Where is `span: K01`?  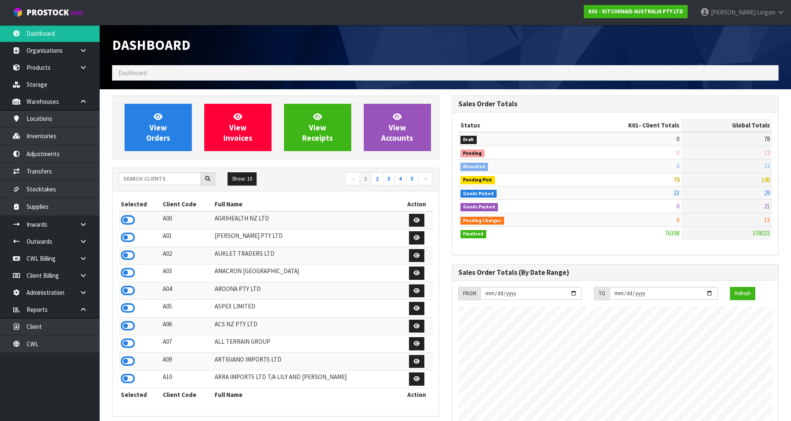
span: K01 is located at coordinates (633, 125).